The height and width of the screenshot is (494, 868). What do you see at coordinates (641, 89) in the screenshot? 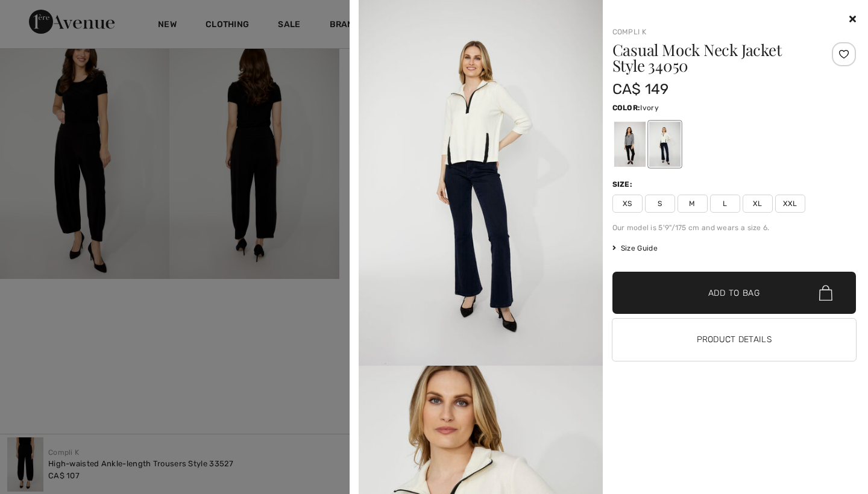
I see `span: CA$ 149` at bounding box center [641, 89].